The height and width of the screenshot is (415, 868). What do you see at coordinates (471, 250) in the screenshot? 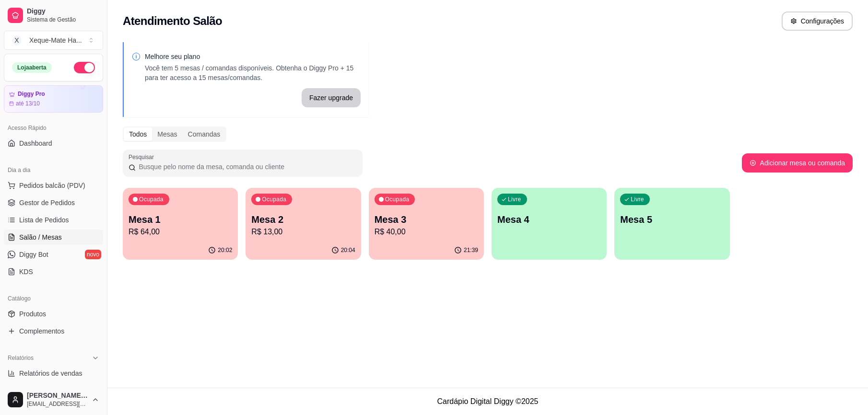
I see `p: 21:39` at bounding box center [471, 250].